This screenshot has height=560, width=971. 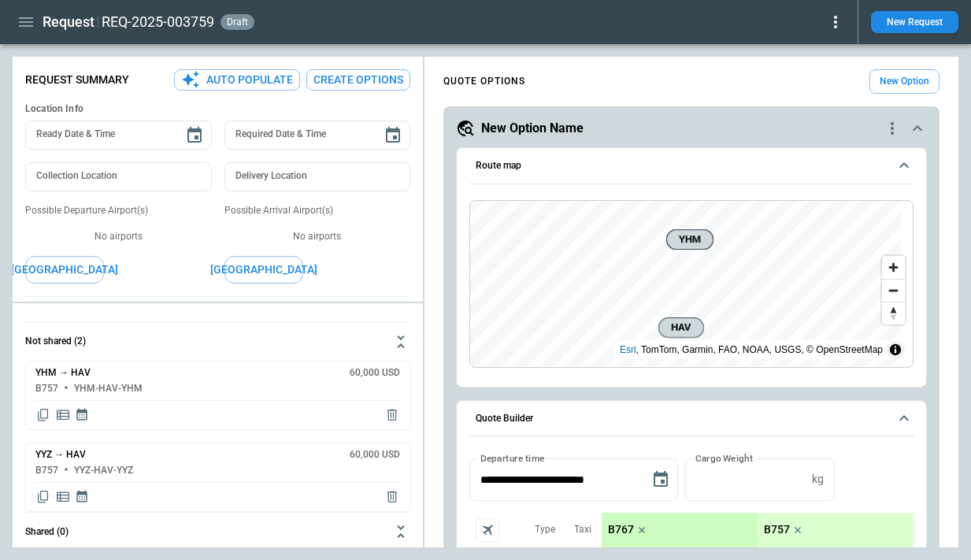 What do you see at coordinates (237, 80) in the screenshot?
I see `button: Auto Populate` at bounding box center [237, 80].